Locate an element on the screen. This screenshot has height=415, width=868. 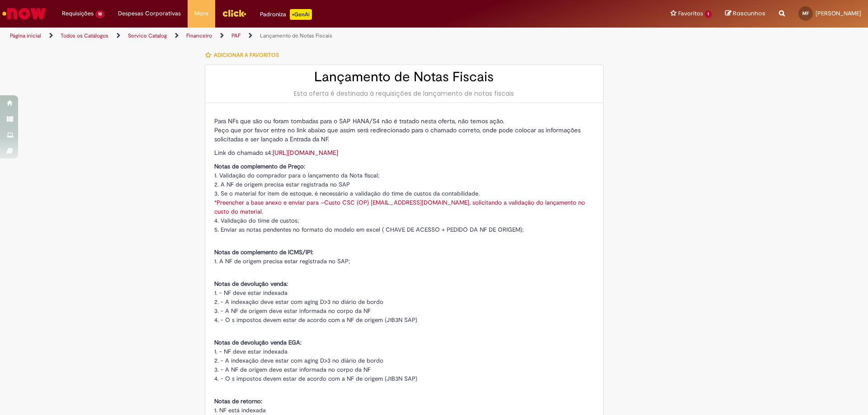
span: 3. Se o material for item de estoque, é necessário a validação do time de custos da contabilidade. is located at coordinates (347, 193).